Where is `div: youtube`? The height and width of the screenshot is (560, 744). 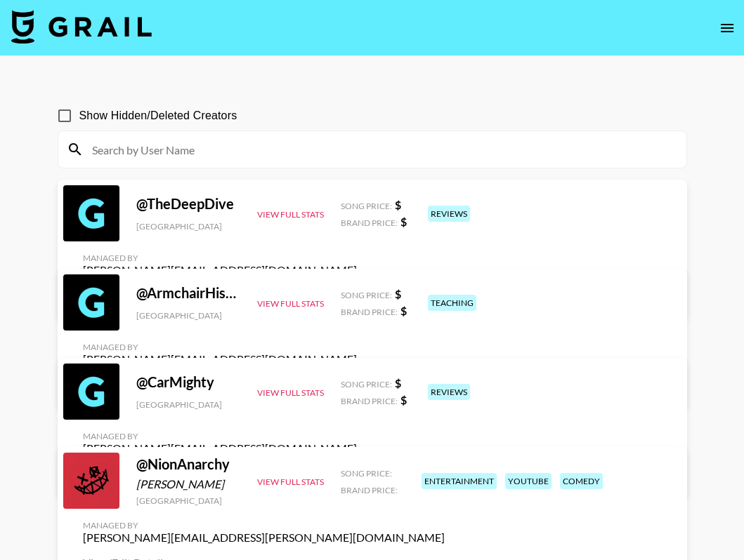
div: youtube is located at coordinates (528, 481).